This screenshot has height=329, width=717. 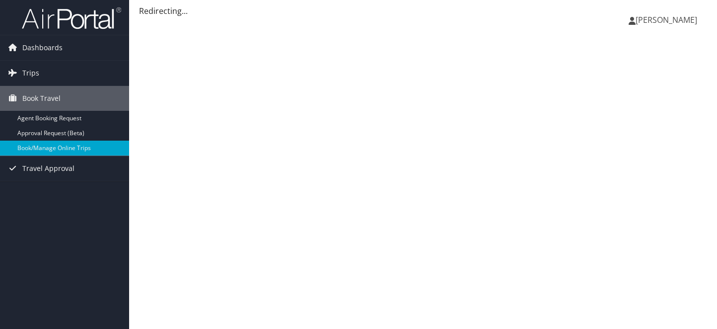 I want to click on span: Dashboards, so click(x=42, y=48).